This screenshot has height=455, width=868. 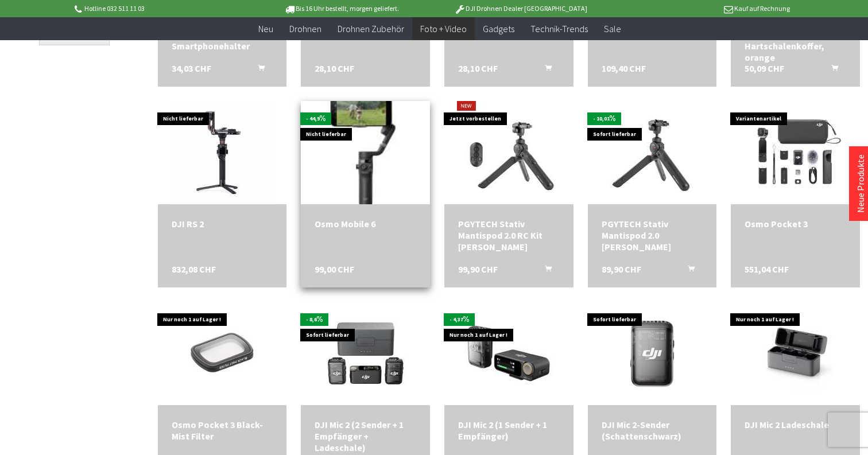 I want to click on a: Foto + Video, so click(x=443, y=29).